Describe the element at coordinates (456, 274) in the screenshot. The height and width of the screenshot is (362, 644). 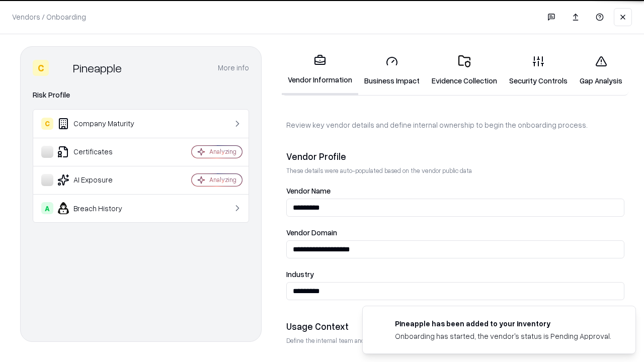
I see `label: Industry` at that location.